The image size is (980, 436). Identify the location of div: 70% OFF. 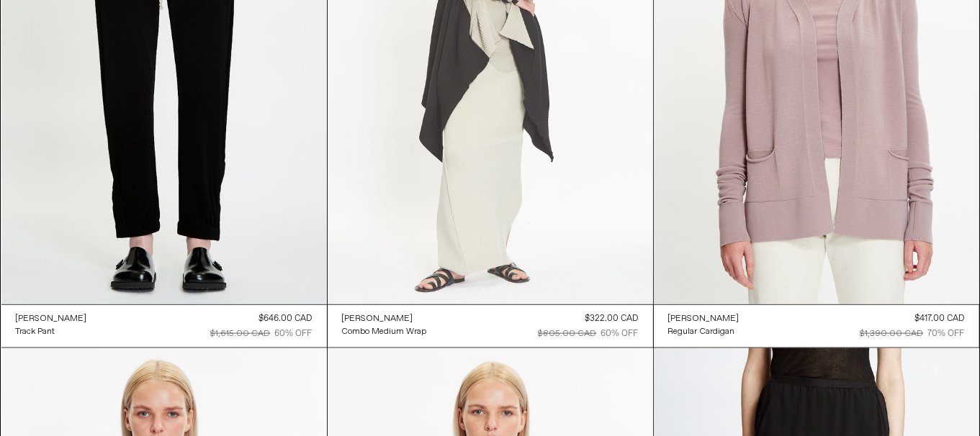
(946, 334).